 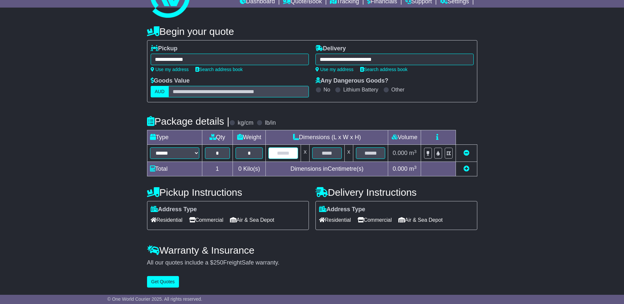 What do you see at coordinates (361, 89) in the screenshot?
I see `label: Lithium Battery` at bounding box center [361, 89].